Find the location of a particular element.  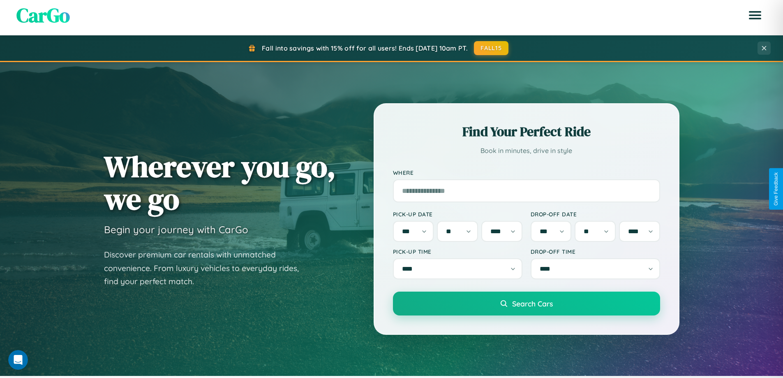

h3: Begin your journey with CarGo is located at coordinates (176, 229).